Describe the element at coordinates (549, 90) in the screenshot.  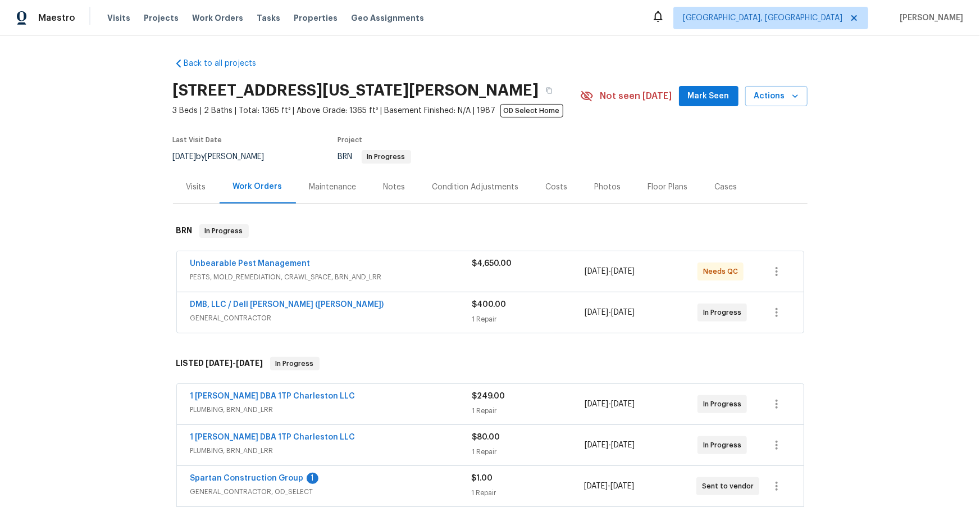
I see `button: Copy Address` at that location.